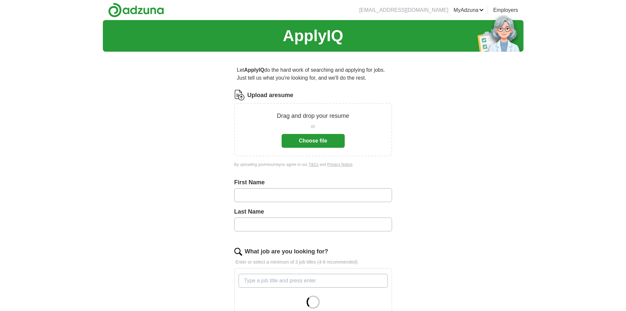 Image resolution: width=626 pixels, height=311 pixels. What do you see at coordinates (254, 70) in the screenshot?
I see `strong: ApplyIQ` at bounding box center [254, 70].